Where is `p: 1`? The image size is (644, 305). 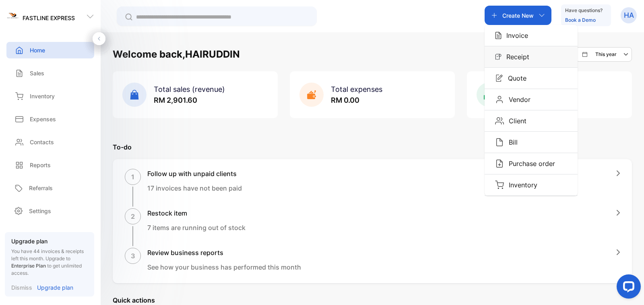
p: 1 is located at coordinates (133, 177).